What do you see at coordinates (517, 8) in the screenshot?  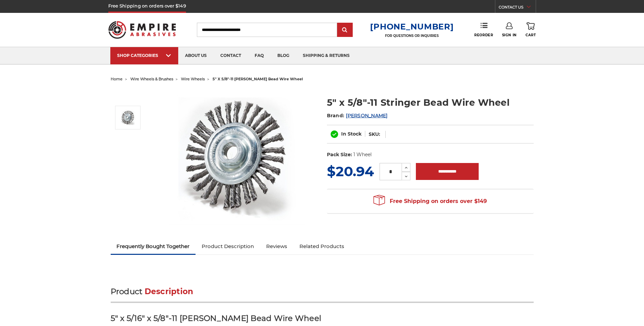 I see `a: CONTACT US` at bounding box center [517, 8].